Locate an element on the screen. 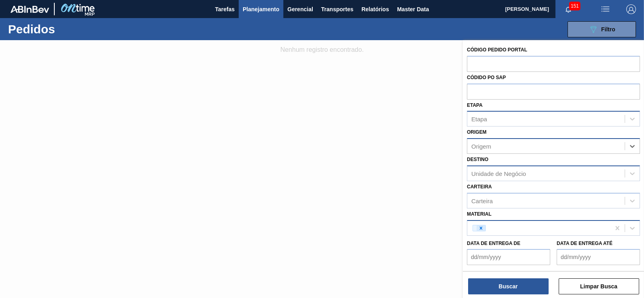  img: TNhmsLtSVTkK8tSr43FrP2fwEKptu5GPRR3wAAAABJRU5ErkJggg== is located at coordinates (30, 9).